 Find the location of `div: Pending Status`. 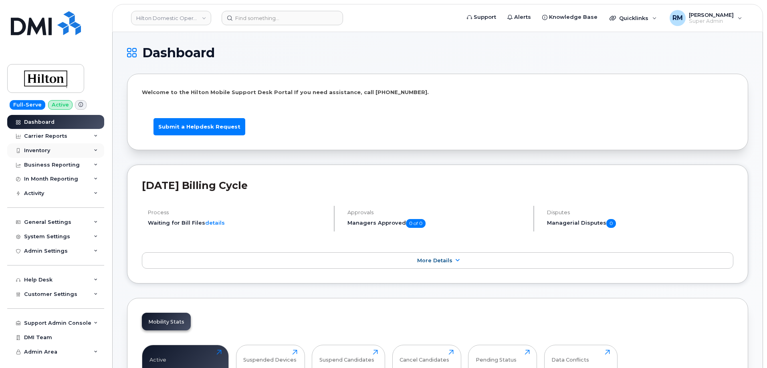

div: Pending Status is located at coordinates (496, 356).